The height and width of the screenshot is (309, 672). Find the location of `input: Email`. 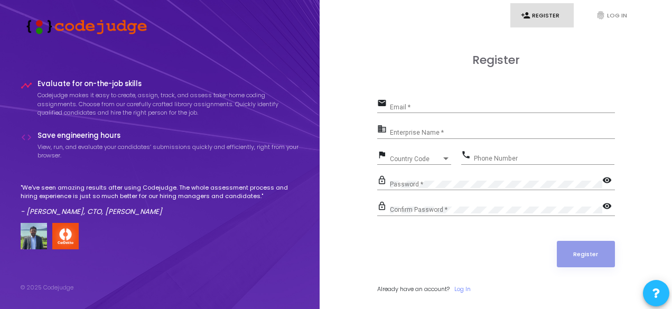

input: Email is located at coordinates (503, 107).